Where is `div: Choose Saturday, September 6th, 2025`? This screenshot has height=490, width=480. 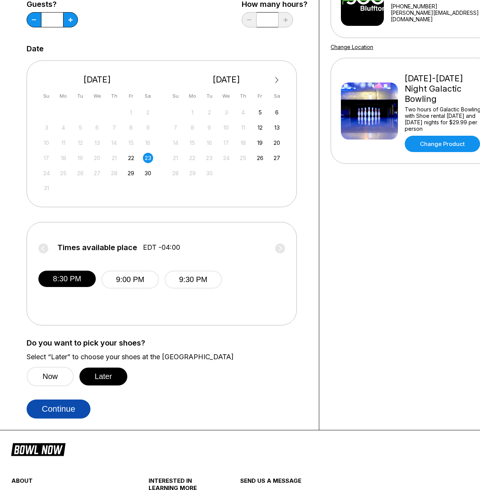
div: Choose Saturday, September 6th, 2025 is located at coordinates (277, 112).